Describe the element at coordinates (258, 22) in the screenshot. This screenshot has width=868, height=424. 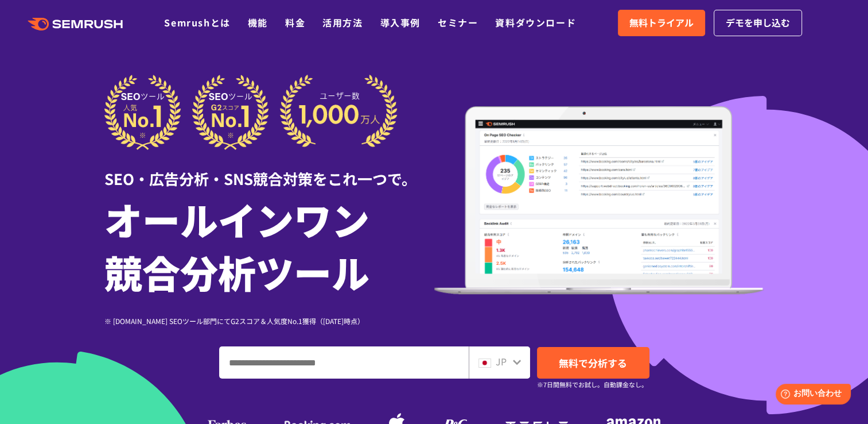
I see `a: 機能` at that location.